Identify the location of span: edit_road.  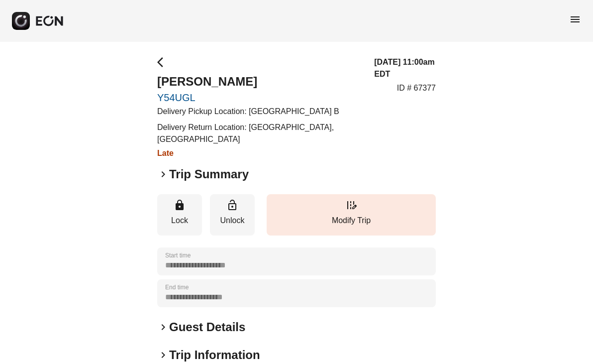
(352, 205).